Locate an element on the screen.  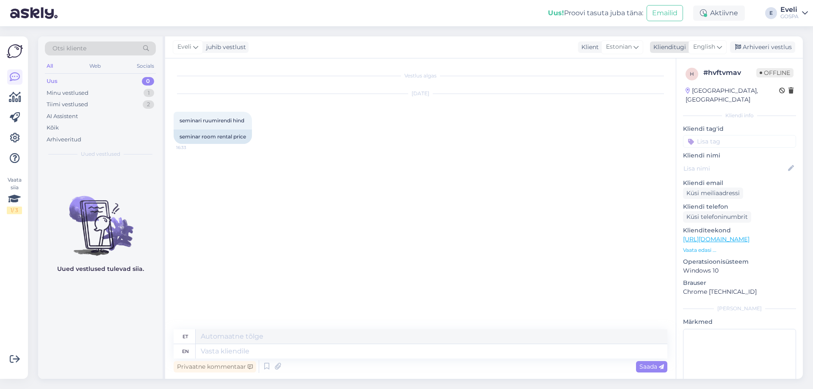
div: 1 / 3 is located at coordinates (14, 211).